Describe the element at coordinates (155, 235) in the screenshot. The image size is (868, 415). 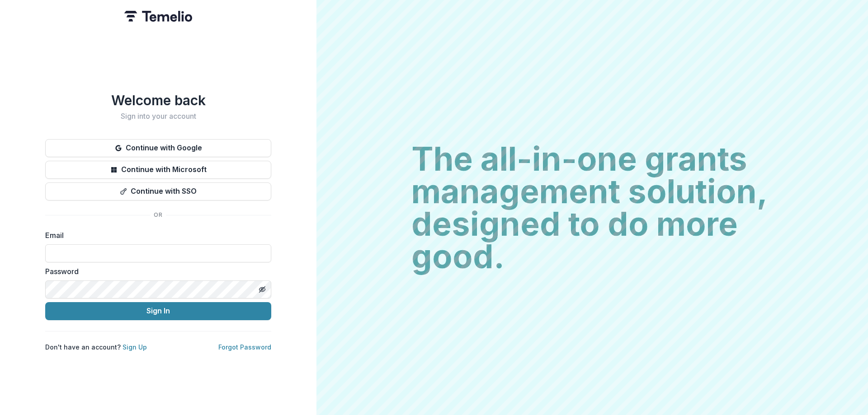
I see `label: Email` at that location.